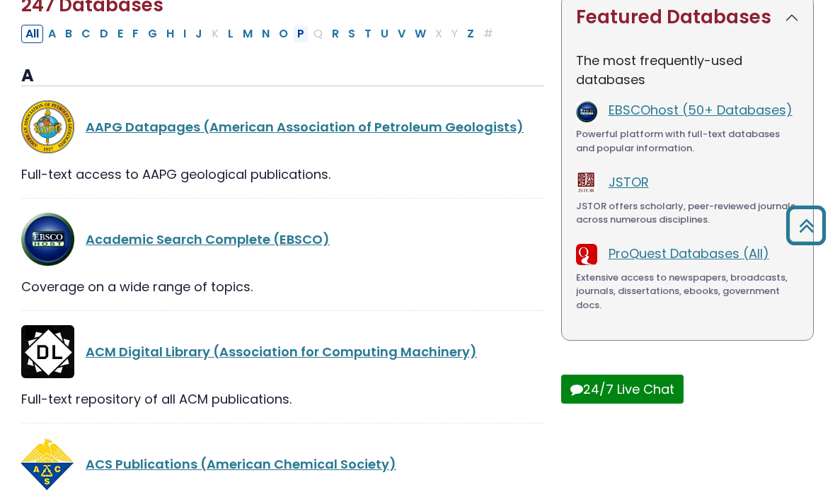 This screenshot has height=504, width=835. I want to click on a: ACS Publications (American Chemical Society), so click(240, 464).